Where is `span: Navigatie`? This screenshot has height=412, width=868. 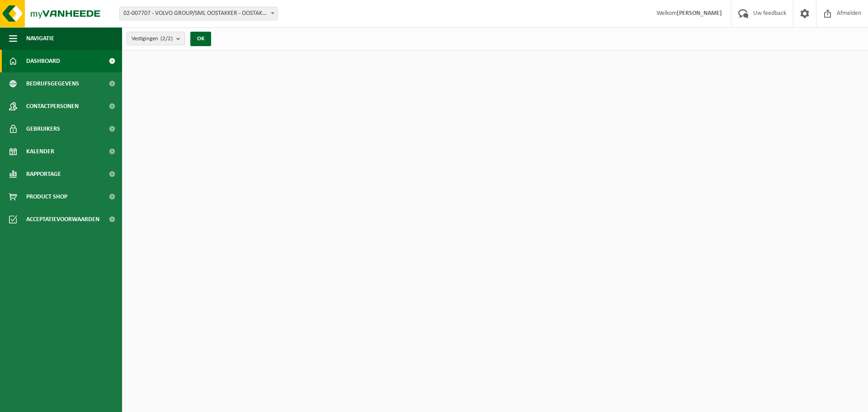
span: Navigatie is located at coordinates (41, 39).